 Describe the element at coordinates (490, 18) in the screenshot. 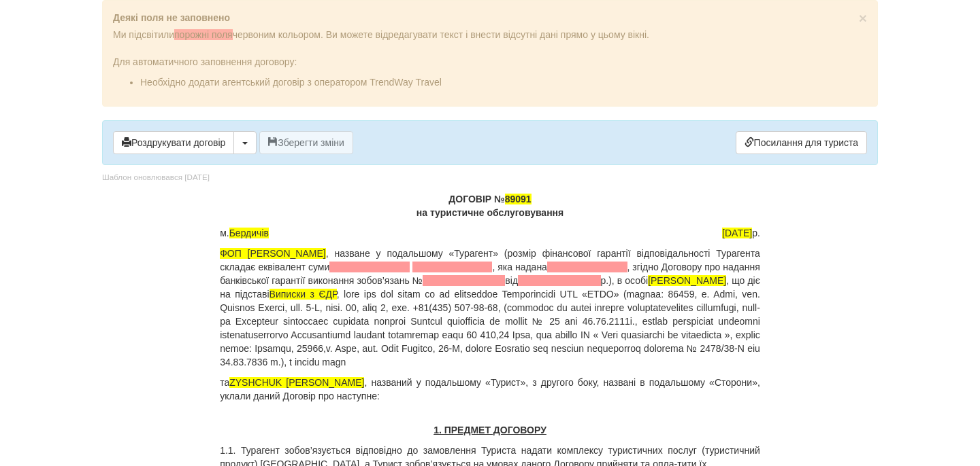

I see `p: Деякі поля не заповнено` at that location.